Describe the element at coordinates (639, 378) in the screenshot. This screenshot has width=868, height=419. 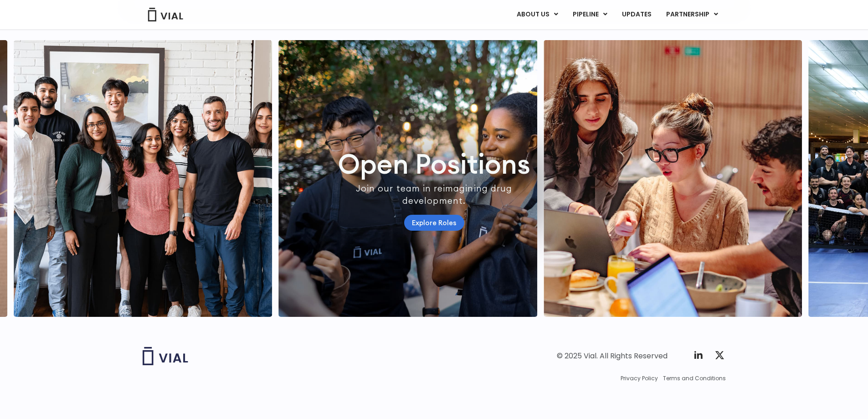
I see `span: Privacy Policy` at that location.